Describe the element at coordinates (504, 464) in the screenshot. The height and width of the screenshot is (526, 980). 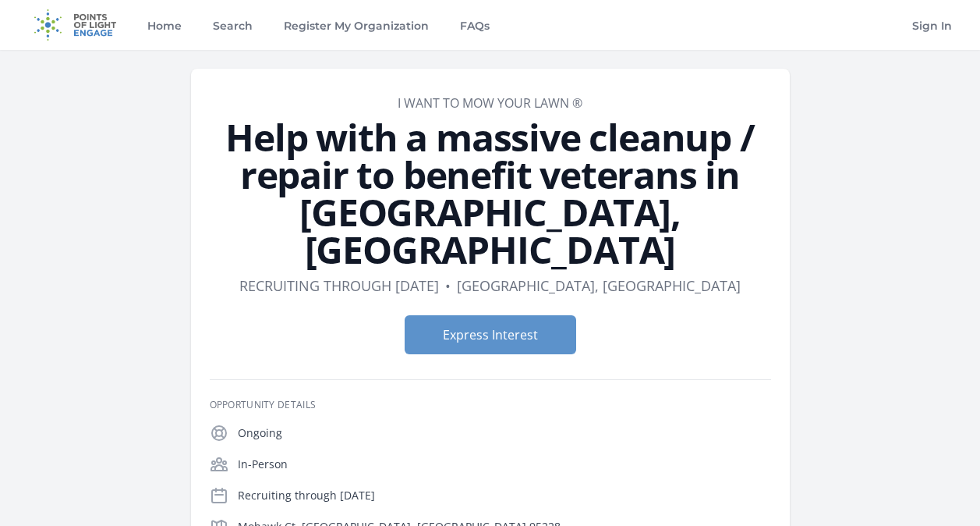
I see `p: In-Person` at that location.